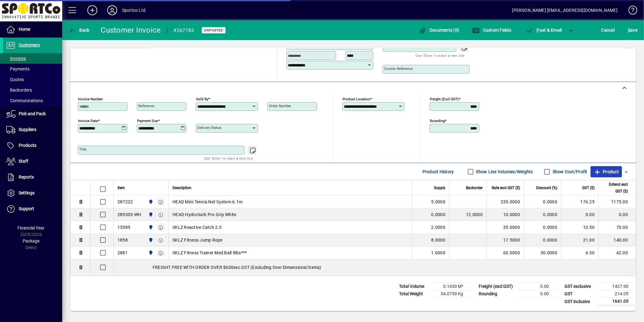 This screenshot has width=644, height=322. What do you see at coordinates (617, 202) in the screenshot?
I see `td: 1175.00` at bounding box center [617, 202].